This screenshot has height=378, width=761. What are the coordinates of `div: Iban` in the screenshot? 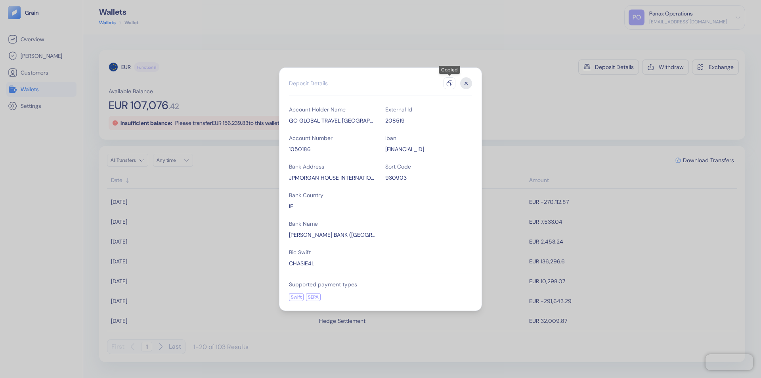 It's located at (429, 138).